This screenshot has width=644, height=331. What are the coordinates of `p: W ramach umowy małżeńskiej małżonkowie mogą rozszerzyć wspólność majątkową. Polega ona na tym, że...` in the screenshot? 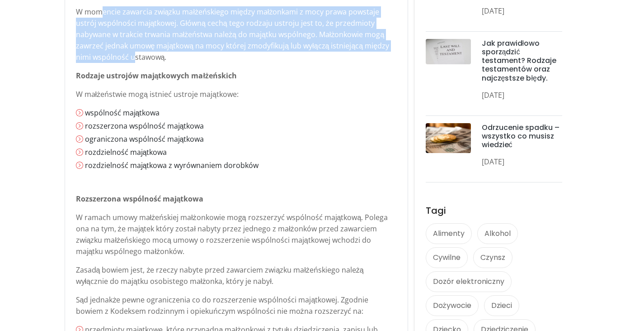 It's located at (237, 234).